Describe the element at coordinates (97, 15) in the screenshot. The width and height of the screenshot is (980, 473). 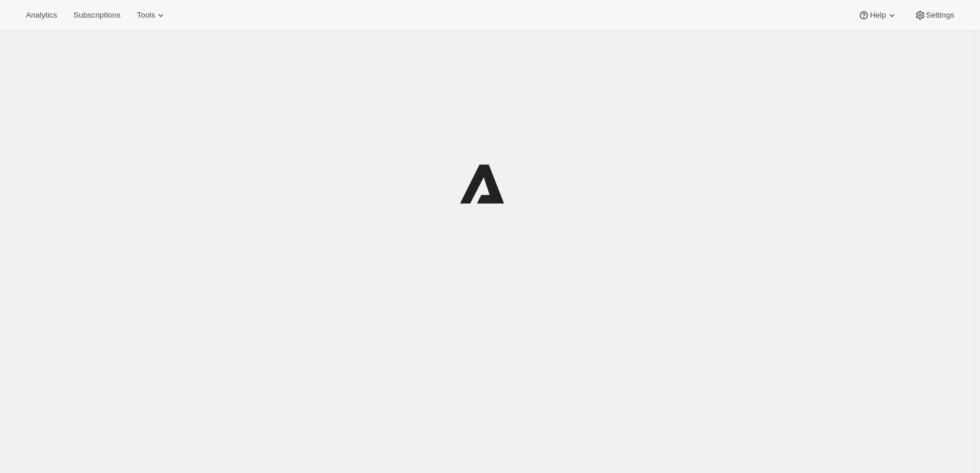
I see `button: Subscriptions` at that location.